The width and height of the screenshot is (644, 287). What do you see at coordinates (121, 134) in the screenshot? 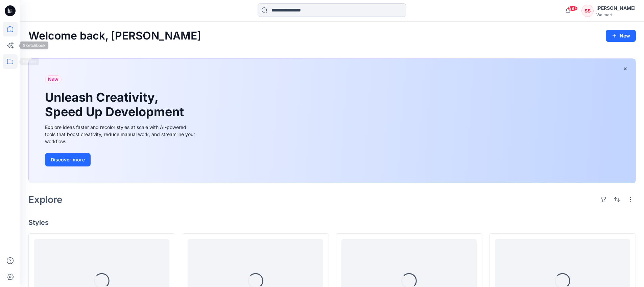
I see `div: Explore ideas faster and recolor styles at scale with AI-powered tools that boost creativity, red...` at bounding box center [121, 134].